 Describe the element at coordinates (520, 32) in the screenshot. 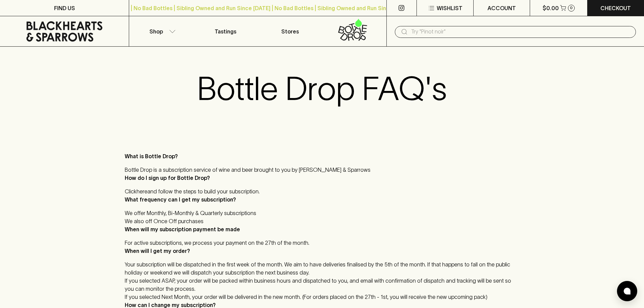

I see `input: Try "Pinot noir"` at that location.